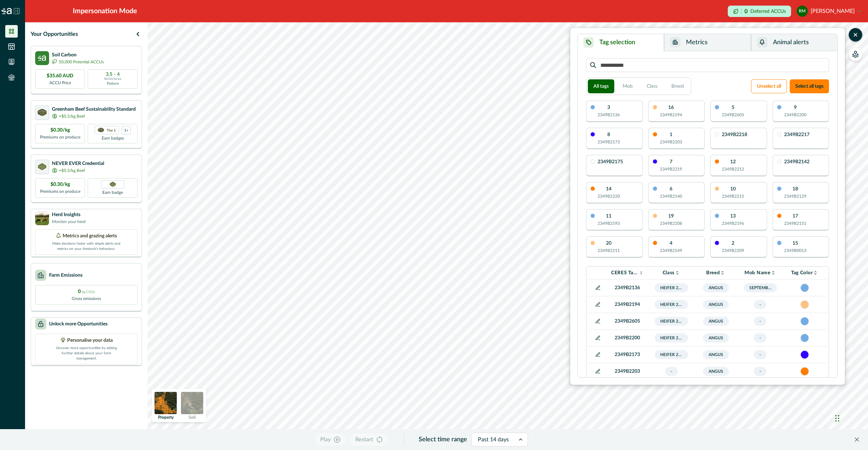 This screenshot has width=868, height=450. Describe the element at coordinates (165, 418) in the screenshot. I see `p: Property` at that location.